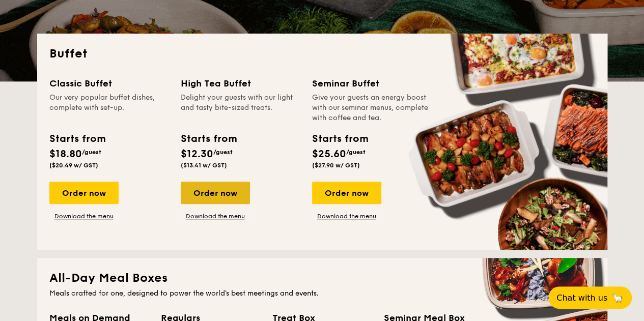 The height and width of the screenshot is (321, 644). I want to click on span: ($27.90 w/ GST), so click(336, 165).